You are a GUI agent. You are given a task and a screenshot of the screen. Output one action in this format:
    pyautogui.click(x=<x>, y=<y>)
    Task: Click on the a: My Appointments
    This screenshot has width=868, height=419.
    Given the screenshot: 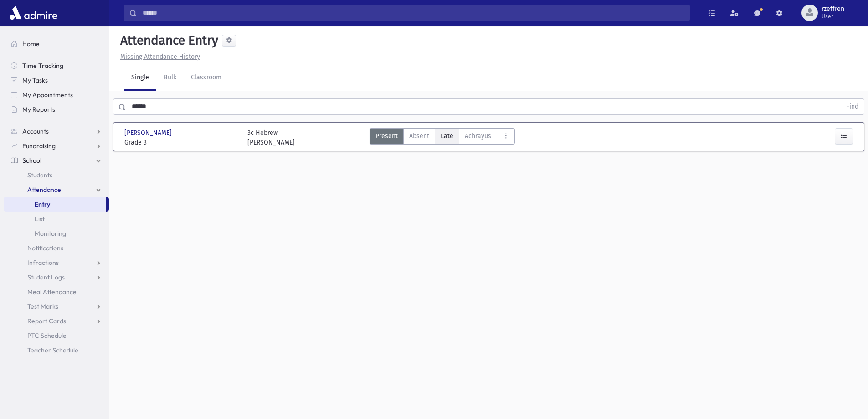 What is the action you would take?
    pyautogui.click(x=56, y=95)
    